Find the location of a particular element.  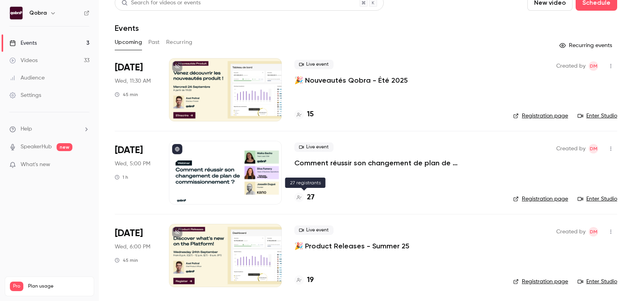

h6: Qobra is located at coordinates (38, 13).